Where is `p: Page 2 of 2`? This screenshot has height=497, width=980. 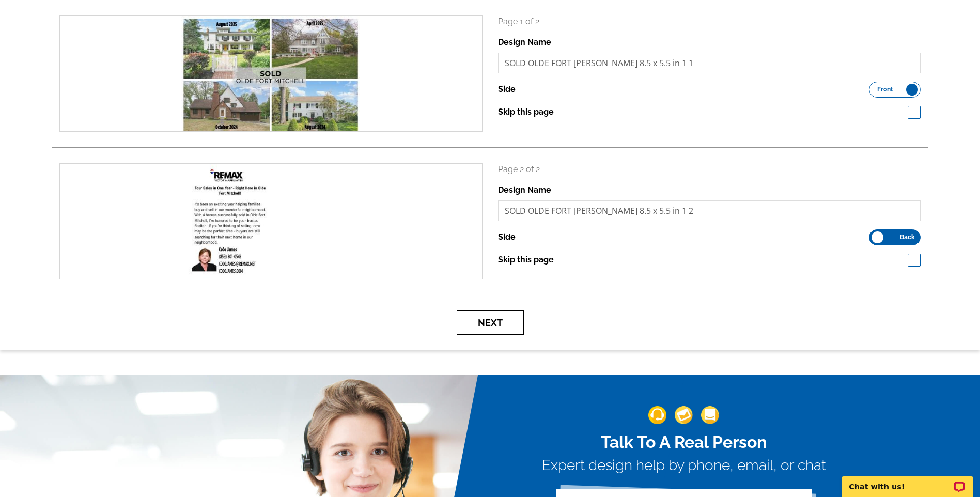
p: Page 2 of 2 is located at coordinates (709, 170).